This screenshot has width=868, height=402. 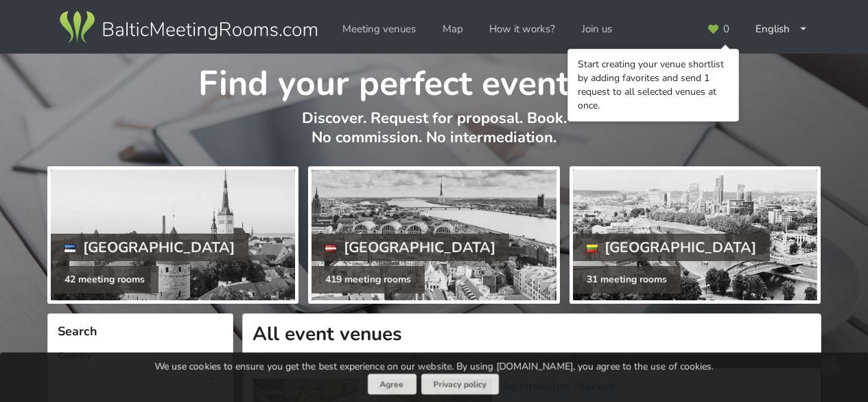 I want to click on a: Privacy policy, so click(x=460, y=384).